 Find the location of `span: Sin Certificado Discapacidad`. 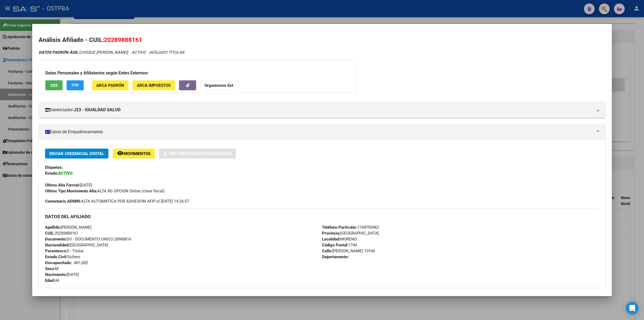

span: Sin Certificado Discapacidad is located at coordinates (200, 154).